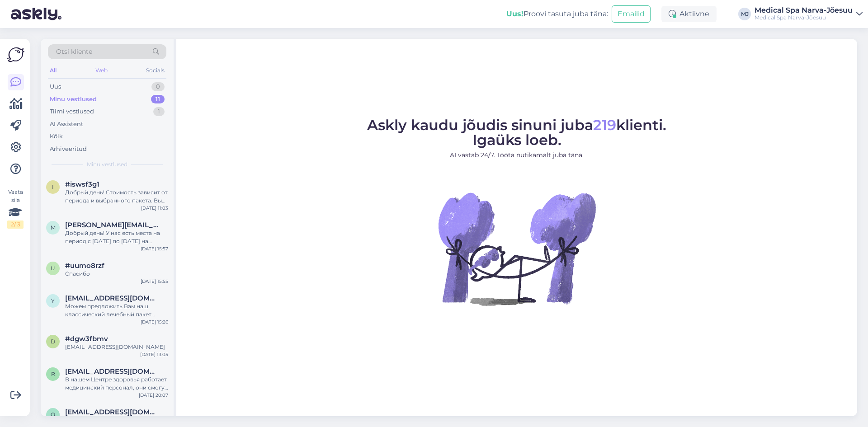  What do you see at coordinates (117, 384) in the screenshot?
I see `div: В нашем Центре здоровья работает медицинский персонал, они смогут посоветовать для вас процедуры ...` at bounding box center [117, 384].